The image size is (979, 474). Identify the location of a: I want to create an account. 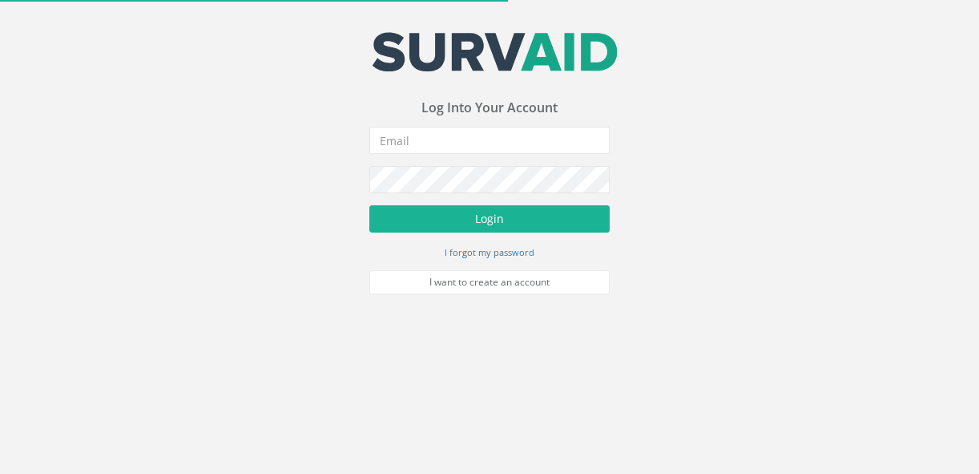
(490, 282).